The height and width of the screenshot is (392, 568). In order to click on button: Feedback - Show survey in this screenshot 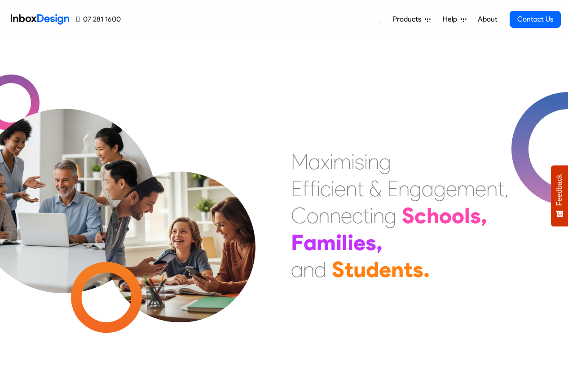, I will do `click(560, 196)`.